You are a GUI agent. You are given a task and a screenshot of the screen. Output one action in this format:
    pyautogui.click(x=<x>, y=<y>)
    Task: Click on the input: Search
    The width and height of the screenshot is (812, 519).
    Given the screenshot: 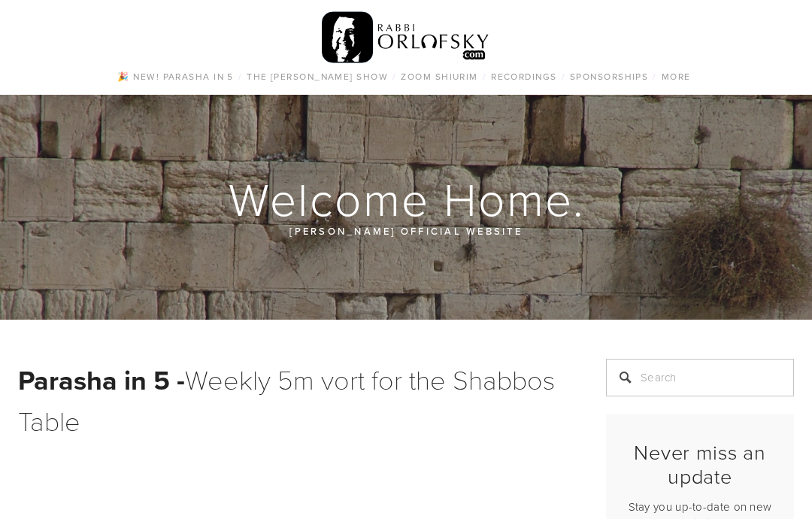 What is the action you would take?
    pyautogui.click(x=699, y=378)
    